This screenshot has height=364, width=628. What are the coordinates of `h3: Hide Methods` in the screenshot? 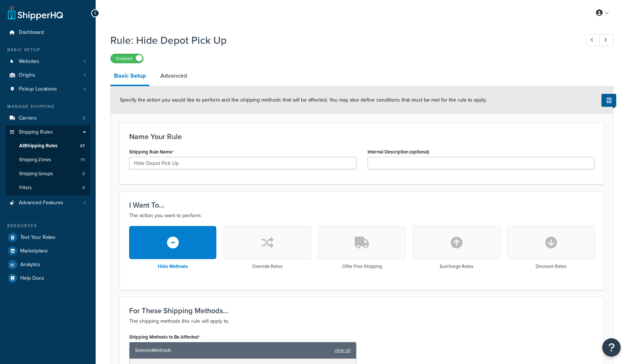 It's located at (173, 266).